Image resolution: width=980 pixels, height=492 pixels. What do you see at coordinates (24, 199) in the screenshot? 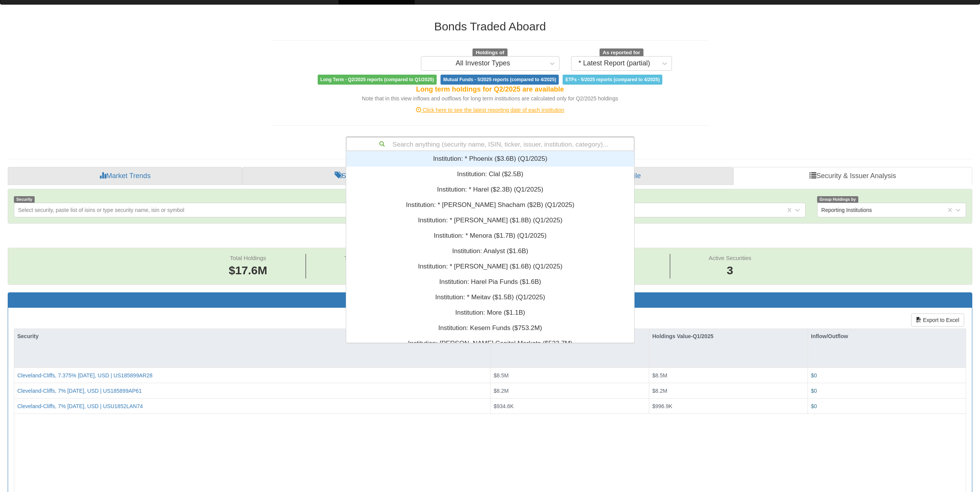
I see `span: Security` at bounding box center [24, 199].